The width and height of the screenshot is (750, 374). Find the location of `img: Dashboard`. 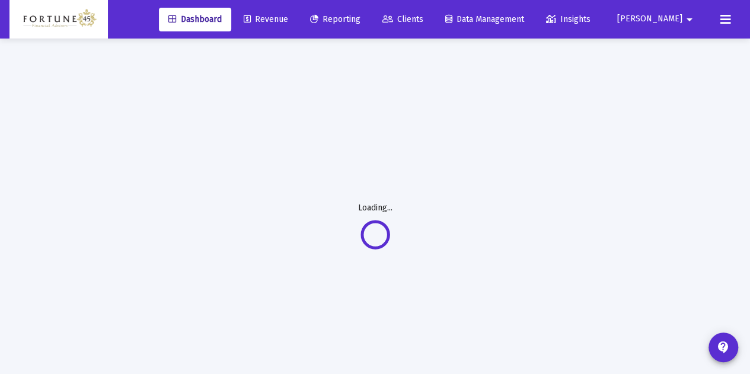

img: Dashboard is located at coordinates (59, 20).